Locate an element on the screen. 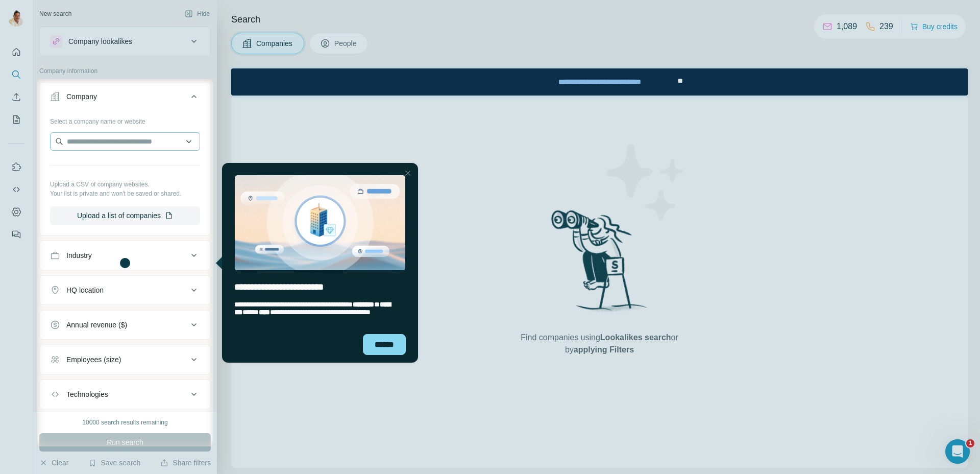  p: Your list is private and won't be saved or shared. is located at coordinates (125, 193).